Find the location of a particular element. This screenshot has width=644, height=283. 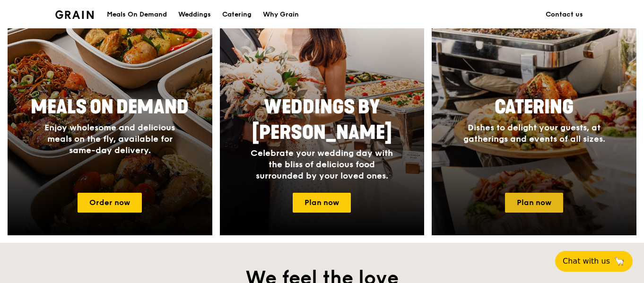

a: Why Grain is located at coordinates (281, 14).